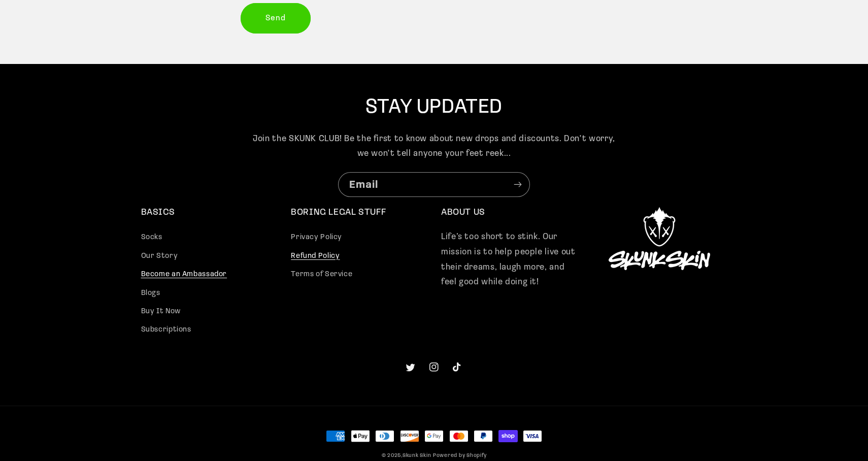 Image resolution: width=868 pixels, height=461 pixels. What do you see at coordinates (359, 212) in the screenshot?
I see `h2: BORING LEGAL STUFF` at bounding box center [359, 212].